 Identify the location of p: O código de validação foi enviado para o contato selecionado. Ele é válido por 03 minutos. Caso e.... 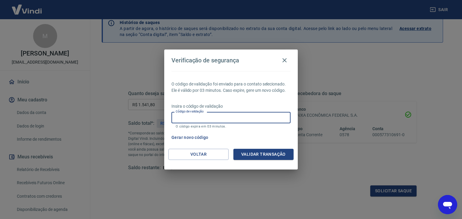
(231, 87).